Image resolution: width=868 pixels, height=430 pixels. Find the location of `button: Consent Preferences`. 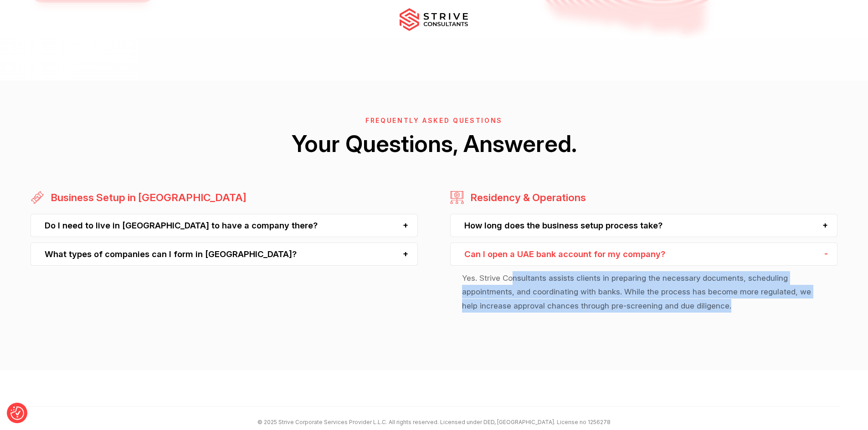

button: Consent Preferences is located at coordinates (17, 413).